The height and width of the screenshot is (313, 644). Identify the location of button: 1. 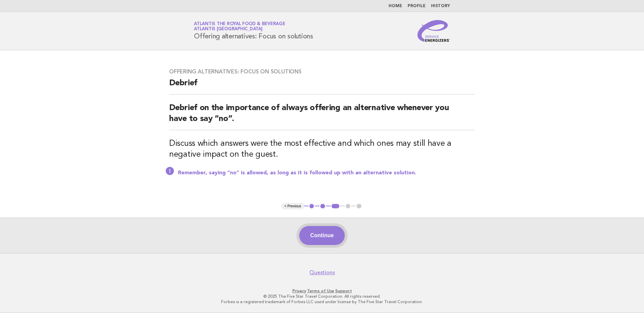
(312, 206).